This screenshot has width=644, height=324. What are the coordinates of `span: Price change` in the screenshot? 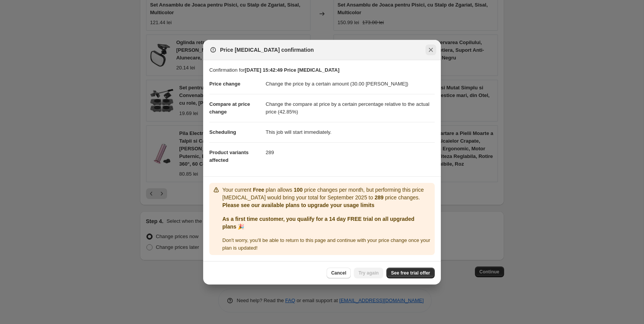 It's located at (225, 84).